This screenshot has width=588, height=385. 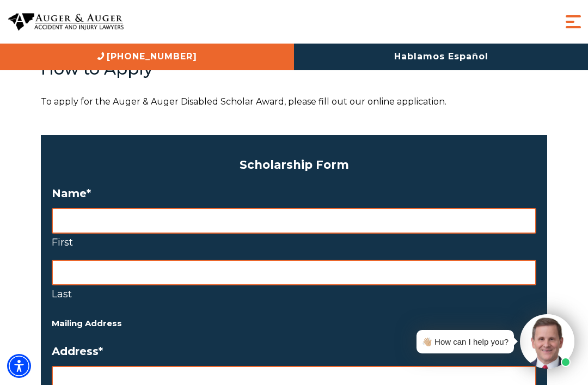 What do you see at coordinates (294, 242) in the screenshot?
I see `label: First` at bounding box center [294, 242].